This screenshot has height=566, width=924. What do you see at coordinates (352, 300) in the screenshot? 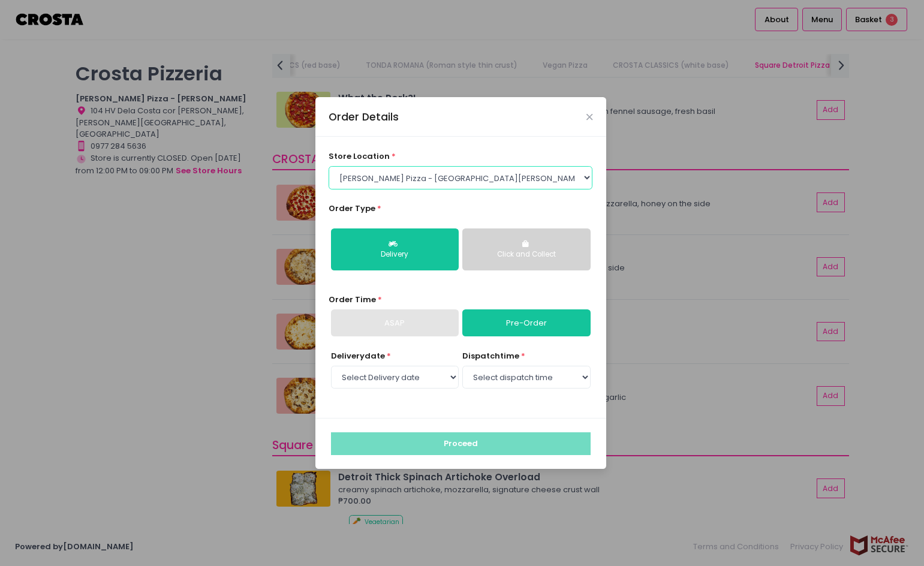
I see `span: Order Time` at bounding box center [352, 300].